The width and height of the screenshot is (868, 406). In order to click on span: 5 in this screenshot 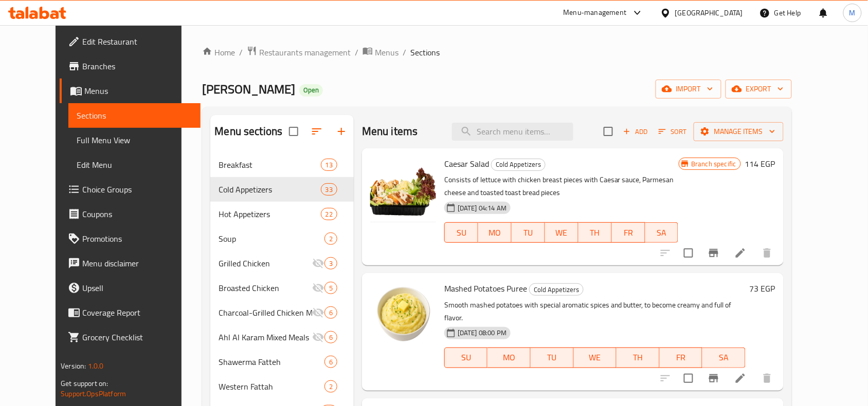, I will do `click(331, 288)`.